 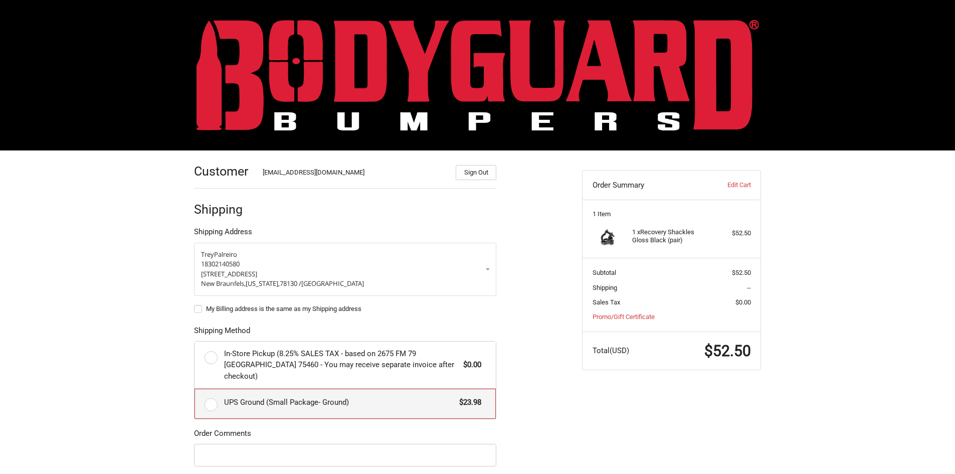 I want to click on span: New Braunfels,, so click(x=223, y=283).